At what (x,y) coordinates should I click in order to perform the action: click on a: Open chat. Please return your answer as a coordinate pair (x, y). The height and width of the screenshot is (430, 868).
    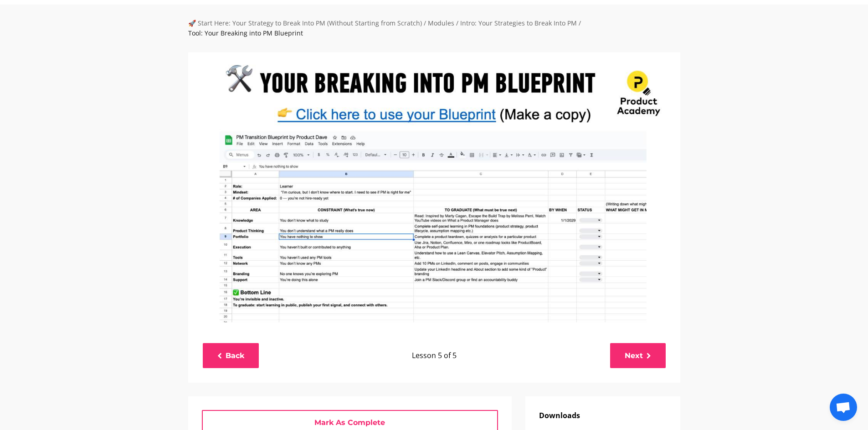
    Looking at the image, I should click on (844, 408).